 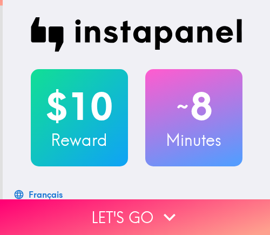 I want to click on h2: 8, so click(x=194, y=106).